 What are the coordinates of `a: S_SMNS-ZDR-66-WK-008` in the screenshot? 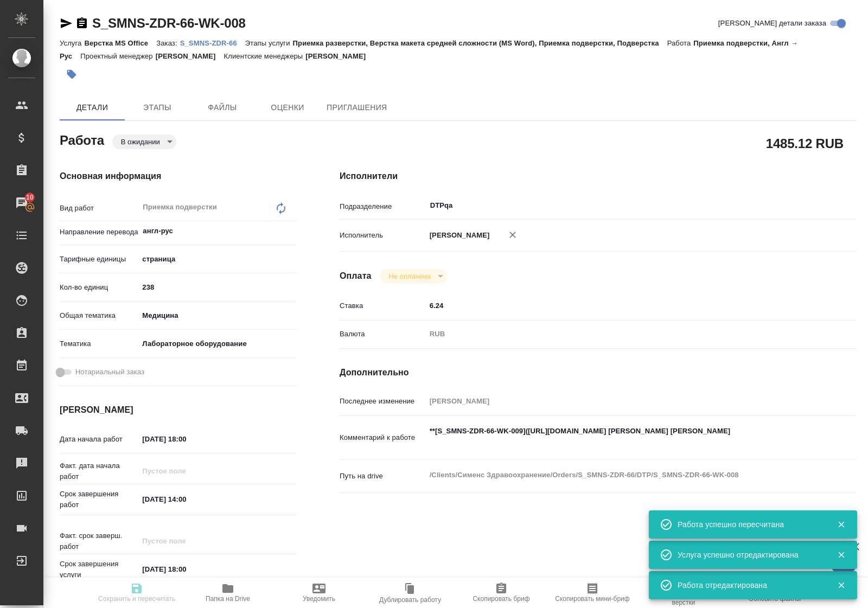 It's located at (169, 23).